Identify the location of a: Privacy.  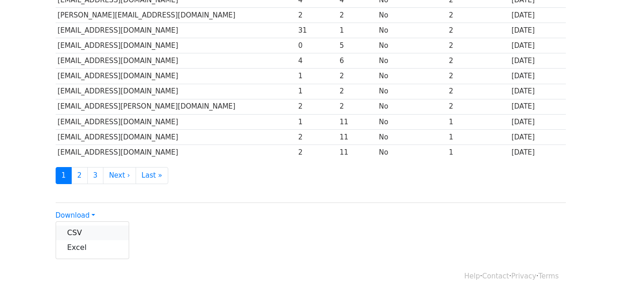
(523, 276).